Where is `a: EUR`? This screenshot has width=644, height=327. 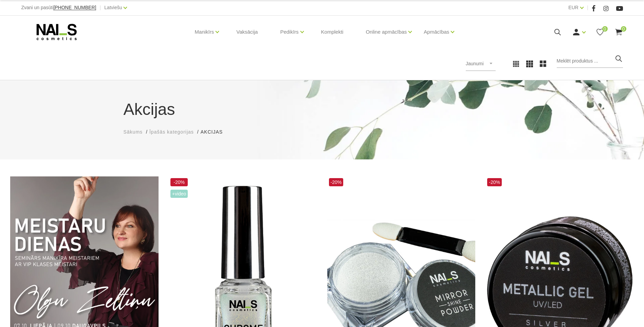 a: EUR is located at coordinates (574, 7).